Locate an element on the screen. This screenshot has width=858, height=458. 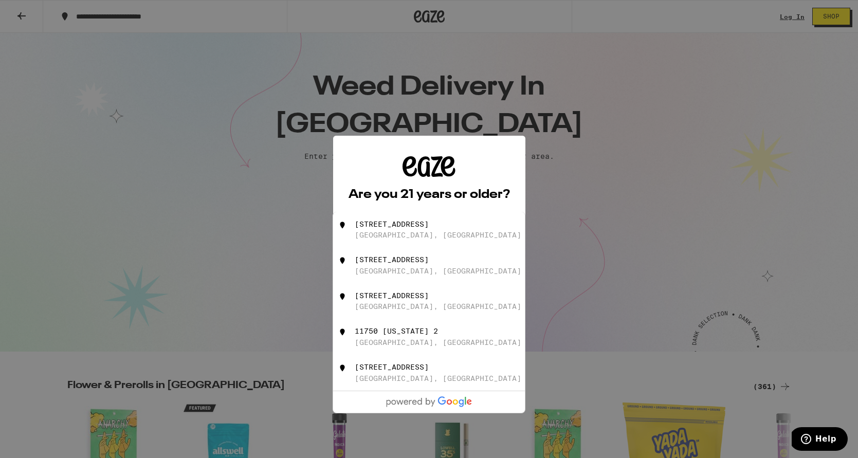
img: 11750 Wilshire Boulevard is located at coordinates (342, 225).